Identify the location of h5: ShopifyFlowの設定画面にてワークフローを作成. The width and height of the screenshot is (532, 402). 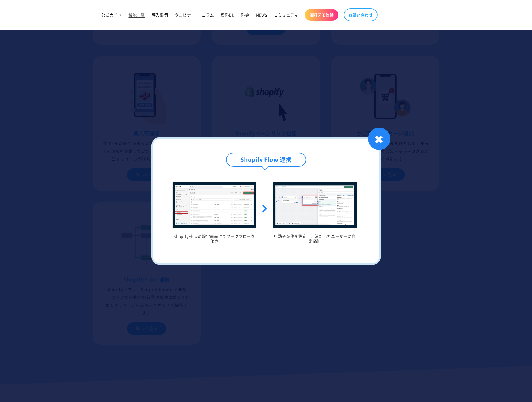
(215, 238).